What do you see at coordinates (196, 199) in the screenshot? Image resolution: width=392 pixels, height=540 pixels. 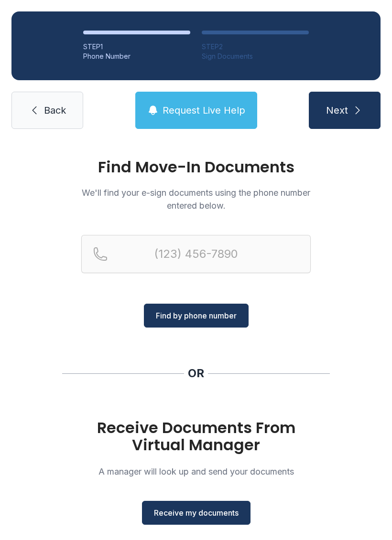 I see `p: We'll find your e-sign documents using the phone number entered below.` at bounding box center [196, 199].